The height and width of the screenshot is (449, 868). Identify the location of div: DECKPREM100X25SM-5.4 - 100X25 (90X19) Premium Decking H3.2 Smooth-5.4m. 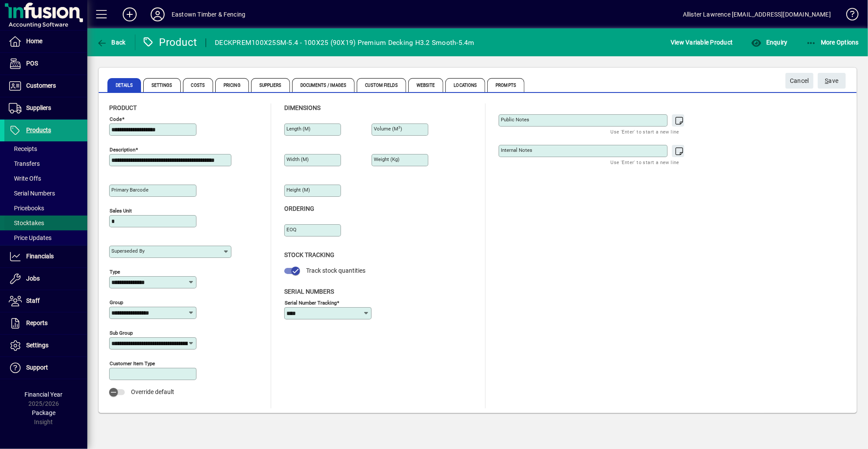
(344, 43).